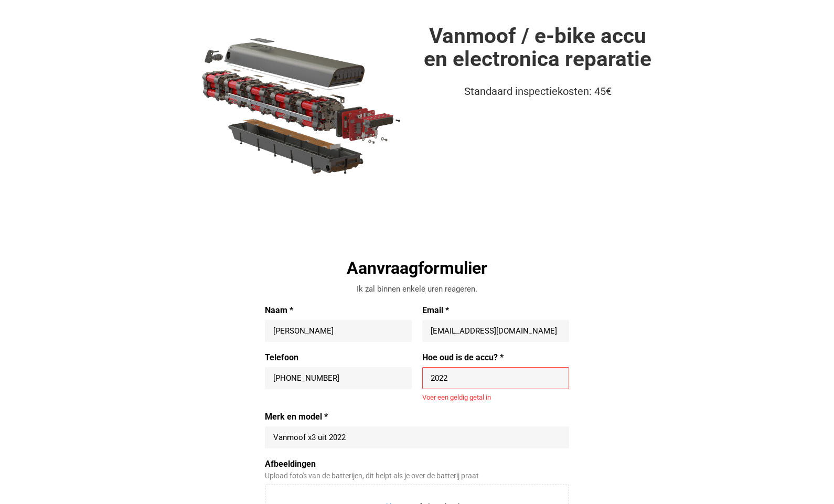 Image resolution: width=834 pixels, height=504 pixels. What do you see at coordinates (417, 268) in the screenshot?
I see `div: Aanvraagformulier` at bounding box center [417, 268].